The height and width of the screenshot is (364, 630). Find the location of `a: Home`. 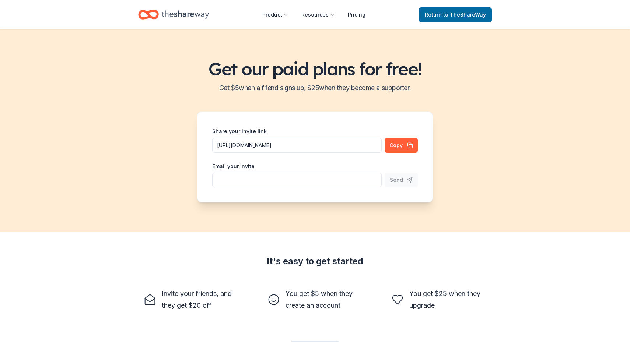

a: Home is located at coordinates (173, 15).